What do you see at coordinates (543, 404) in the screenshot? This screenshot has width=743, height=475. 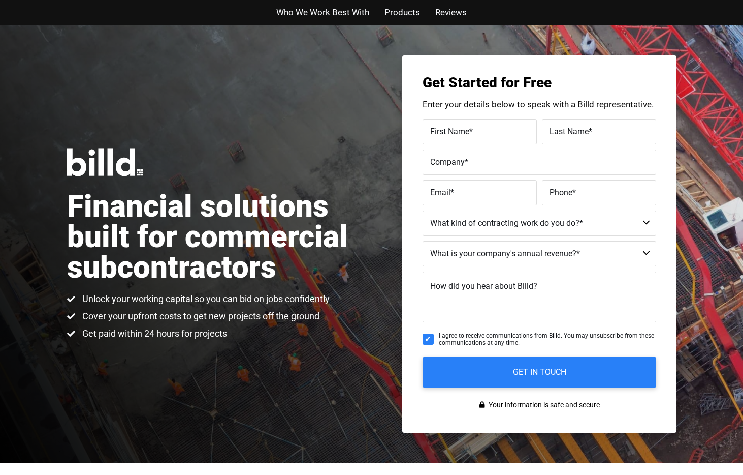 I see `span: Your information is safe and secure` at bounding box center [543, 404].